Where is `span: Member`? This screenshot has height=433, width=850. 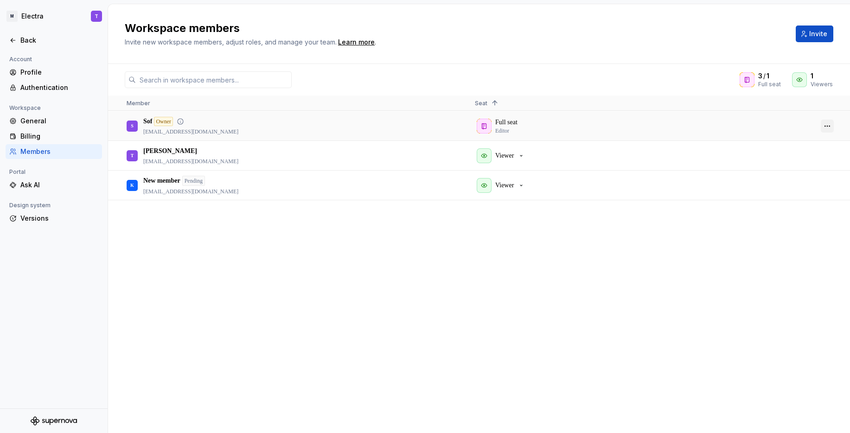 span: Member is located at coordinates (138, 103).